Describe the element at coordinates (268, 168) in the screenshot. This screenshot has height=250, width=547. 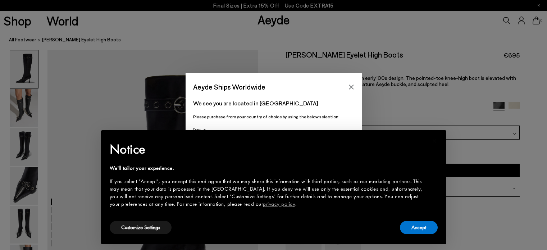
I see `div: We'll tailor your experience.` at that location.